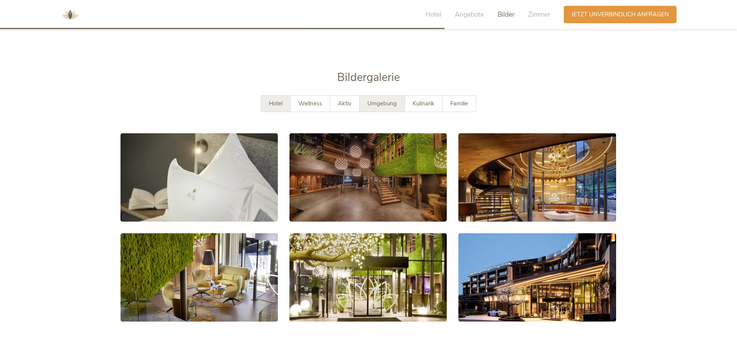  What do you see at coordinates (70, 14) in the screenshot?
I see `a: AMONTI & LUNARIS Wellnessresort` at bounding box center [70, 14].